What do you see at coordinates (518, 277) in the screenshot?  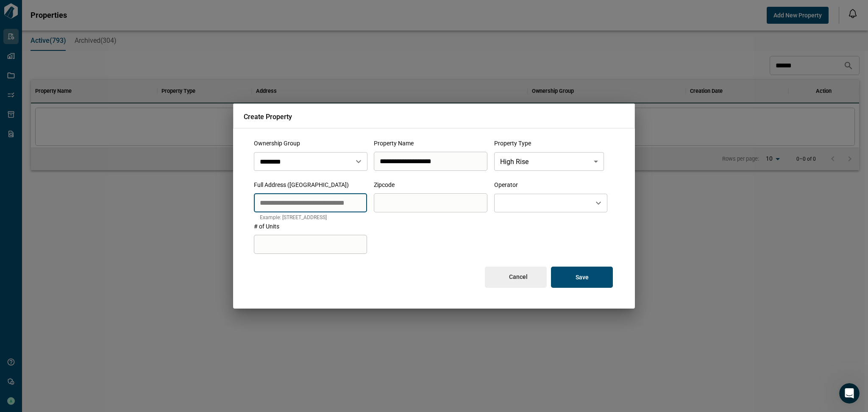 I see `p: Cancel` at bounding box center [518, 277].